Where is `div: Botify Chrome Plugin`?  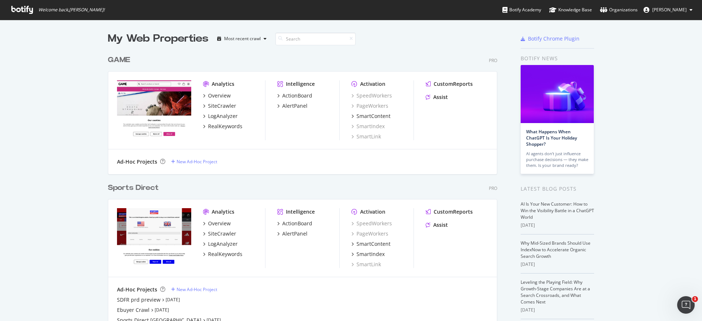
div: Botify Chrome Plugin is located at coordinates (554, 39).